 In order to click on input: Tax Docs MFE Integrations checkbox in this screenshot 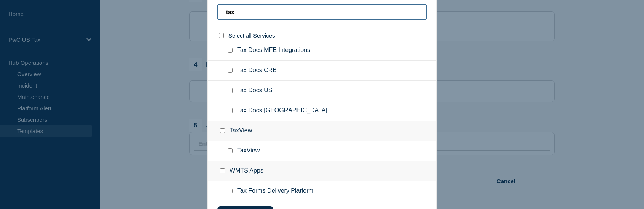, I will do `click(230, 50)`.